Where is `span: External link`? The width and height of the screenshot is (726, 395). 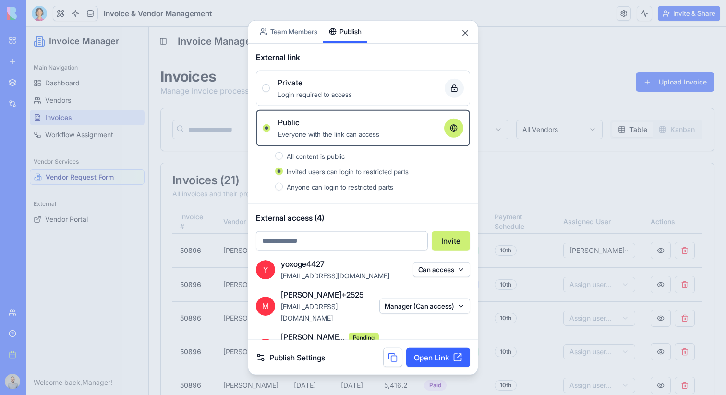
span: External link is located at coordinates (278, 57).